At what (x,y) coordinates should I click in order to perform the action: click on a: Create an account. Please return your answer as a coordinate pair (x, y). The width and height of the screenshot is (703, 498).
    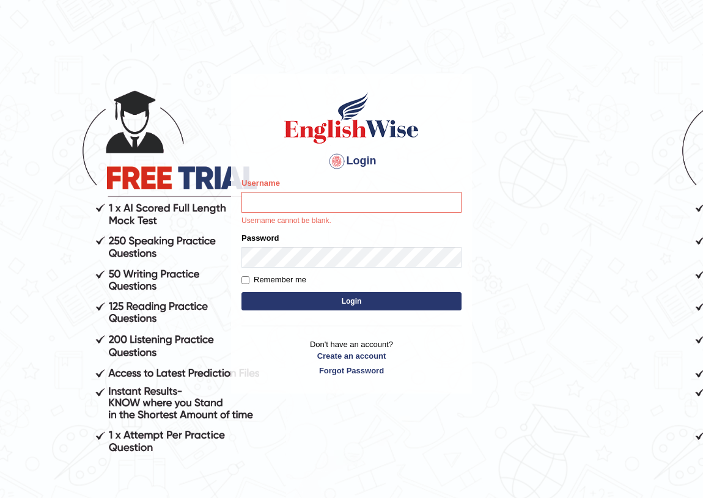
    Looking at the image, I should click on (351, 356).